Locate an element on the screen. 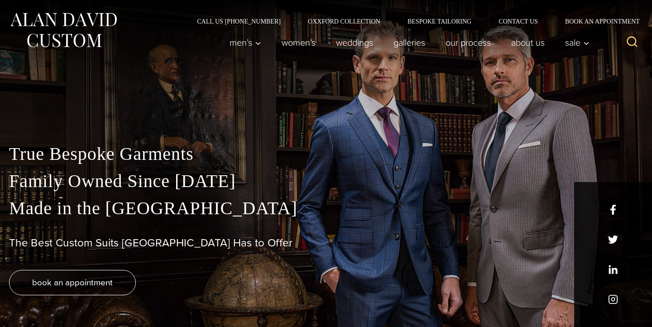 This screenshot has width=652, height=327. a: Book an Appointment is located at coordinates (597, 21).